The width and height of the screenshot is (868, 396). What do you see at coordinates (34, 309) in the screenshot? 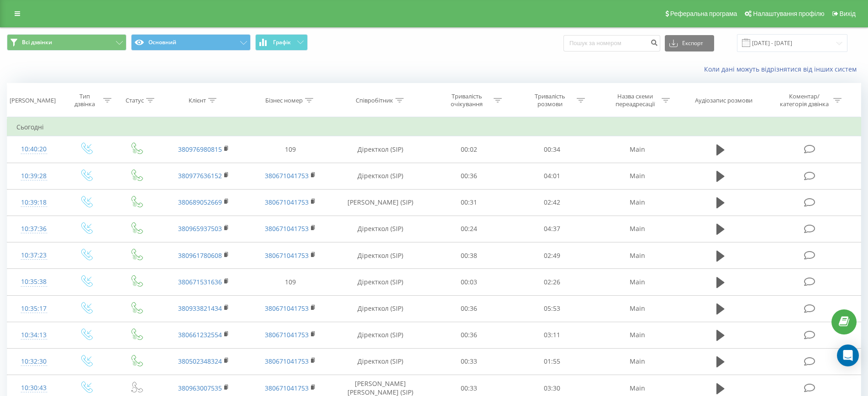
I see `div: 10:35:17` at bounding box center [34, 309].